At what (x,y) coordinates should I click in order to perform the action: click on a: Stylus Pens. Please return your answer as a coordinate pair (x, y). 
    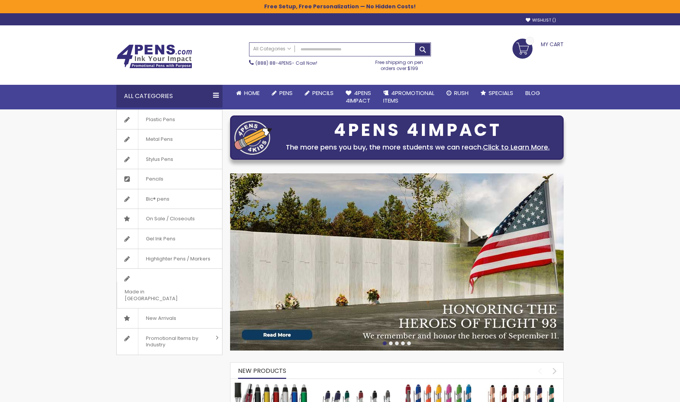
    Looking at the image, I should click on (169, 160).